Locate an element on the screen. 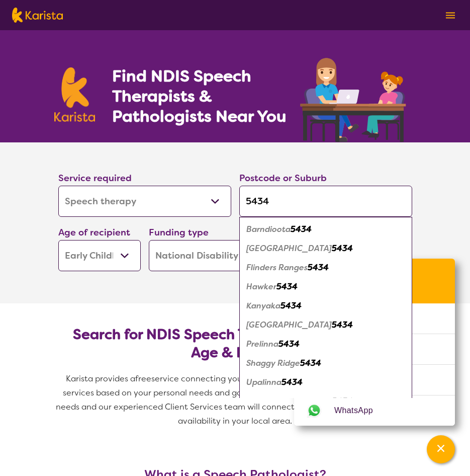 The image size is (470, 476). div: Upalinna 5434 is located at coordinates (326, 382).